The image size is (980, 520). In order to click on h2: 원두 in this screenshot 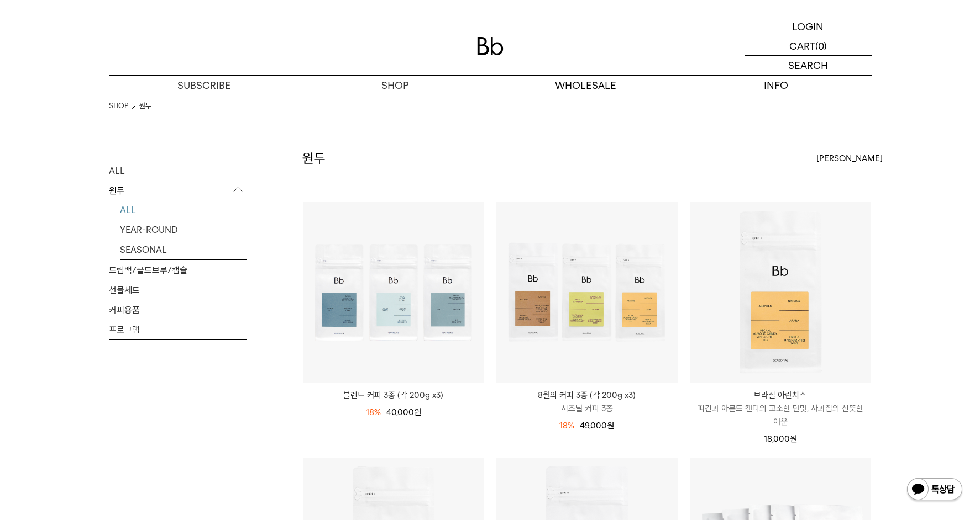, I will do `click(314, 158)`.